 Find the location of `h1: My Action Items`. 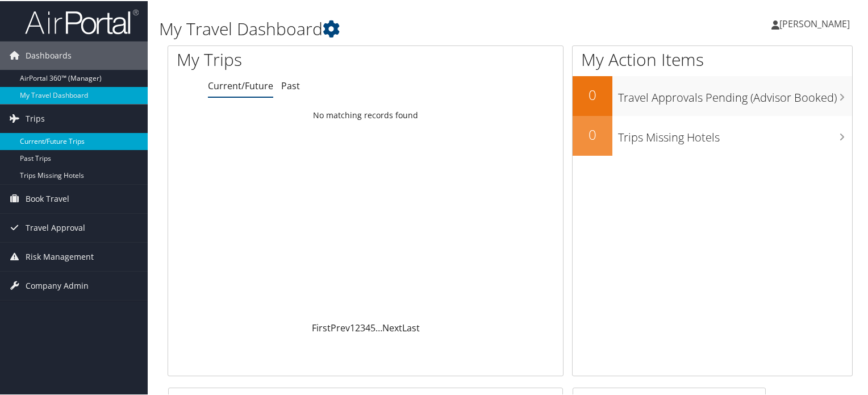

h1: My Action Items is located at coordinates (713, 59).